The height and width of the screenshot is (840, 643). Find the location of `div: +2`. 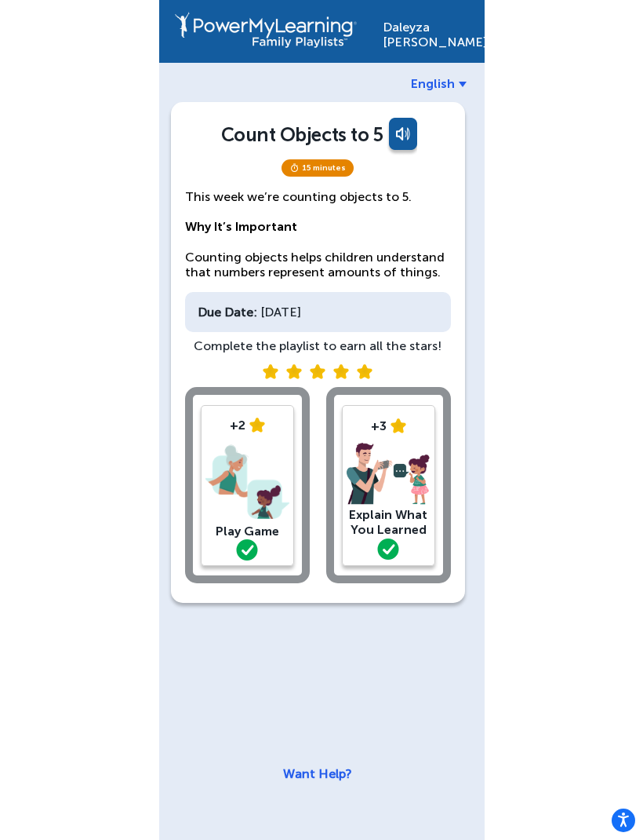

div: +2 is located at coordinates (247, 424).